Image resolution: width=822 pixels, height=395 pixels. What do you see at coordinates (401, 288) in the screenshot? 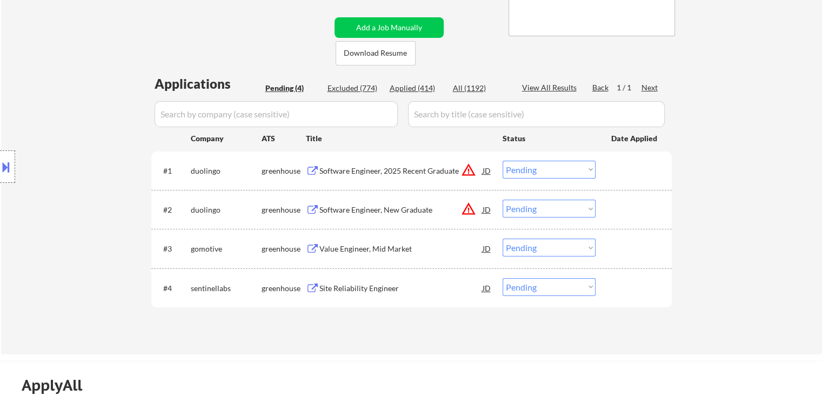
I see `div: Site Reliability Engineer` at bounding box center [401, 288].